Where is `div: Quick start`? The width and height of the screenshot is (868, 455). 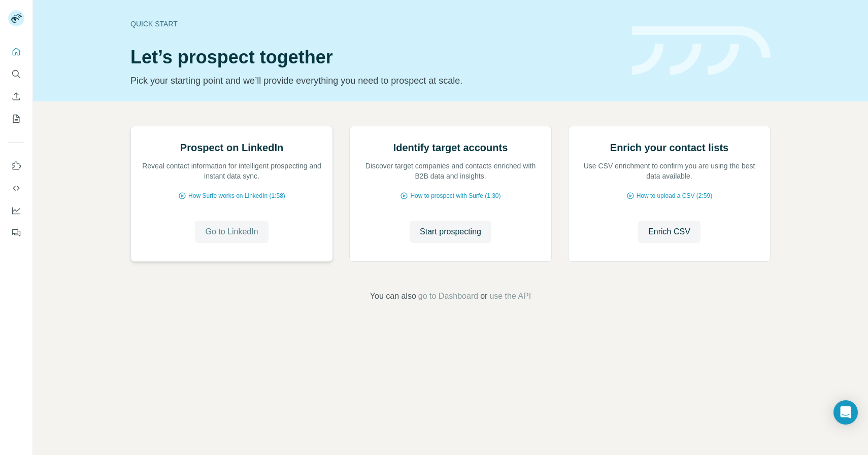
div: Quick start is located at coordinates (375, 24).